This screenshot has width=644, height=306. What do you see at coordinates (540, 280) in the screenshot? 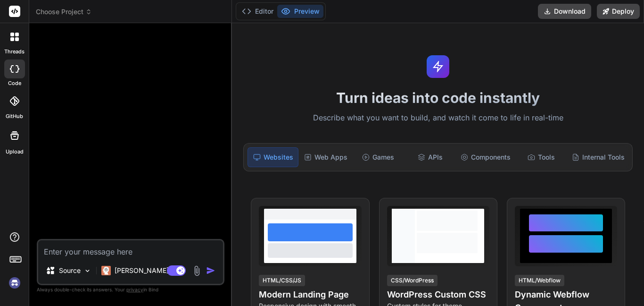
I see `div: HTML/Webflow` at bounding box center [540, 280].